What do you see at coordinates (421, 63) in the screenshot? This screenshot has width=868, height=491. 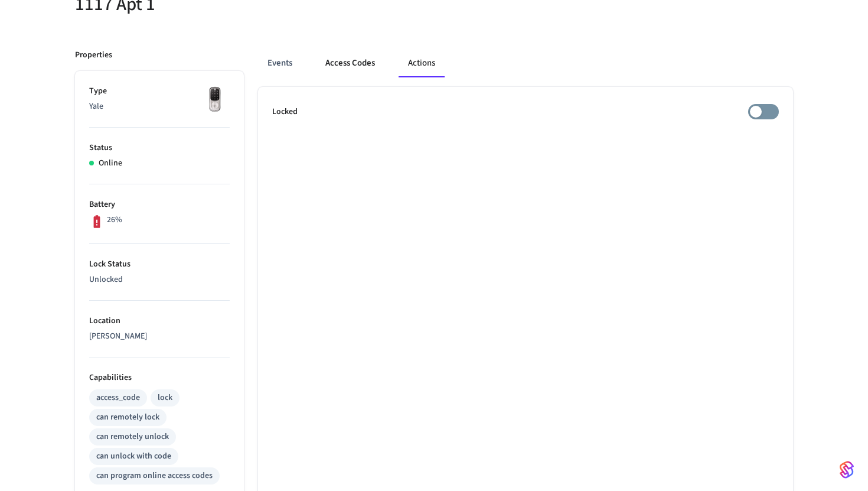 I see `button: Actions` at bounding box center [421, 63].